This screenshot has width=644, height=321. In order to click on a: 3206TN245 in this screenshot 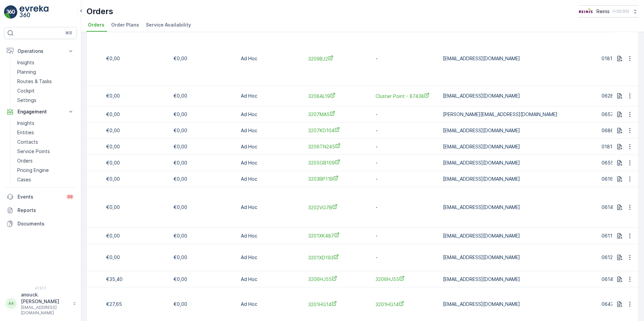, I will do `click(338, 146)`.